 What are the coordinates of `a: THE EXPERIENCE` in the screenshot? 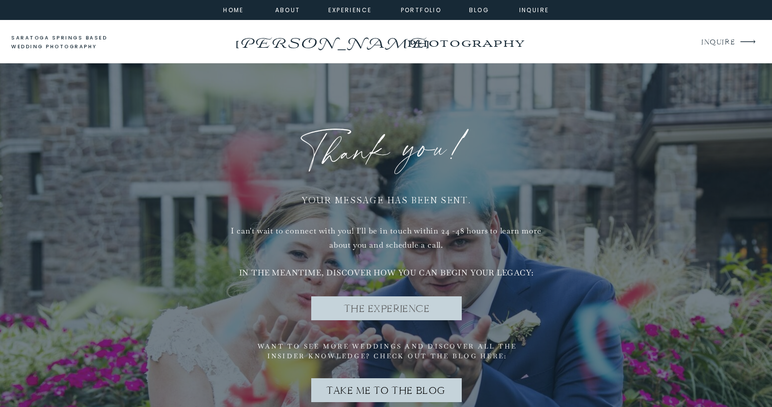 It's located at (387, 308).